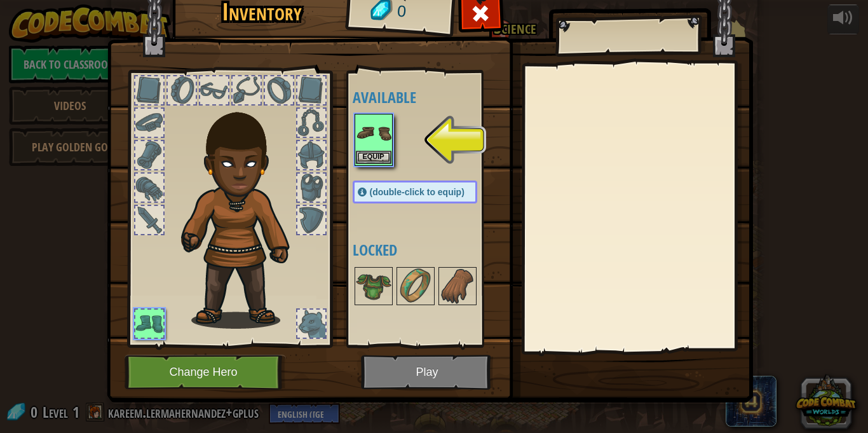  Describe the element at coordinates (244, 211) in the screenshot. I see `img: raider_hair.png` at that location.